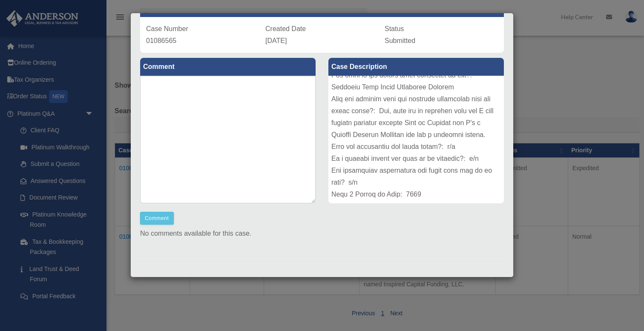 This screenshot has height=331, width=644. What do you see at coordinates (400, 40) in the screenshot?
I see `span: Submitted` at bounding box center [400, 40].